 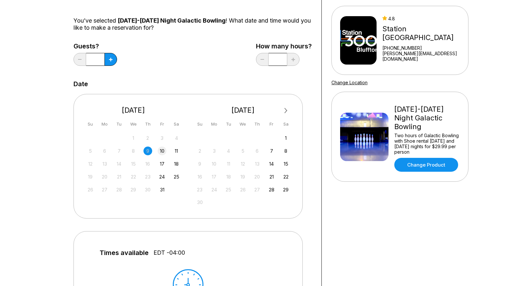 I want to click on div: Not available Tuesday, November 11th, 2025, so click(x=228, y=163).